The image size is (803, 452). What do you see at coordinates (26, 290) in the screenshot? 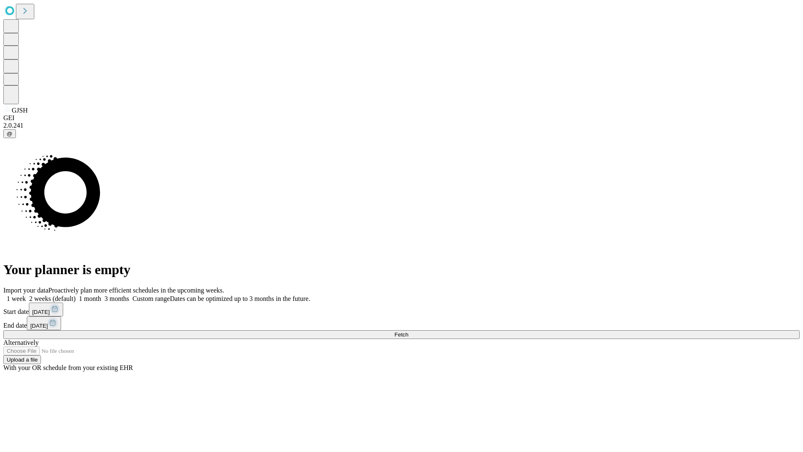
I see `span: Import your data` at bounding box center [26, 290].